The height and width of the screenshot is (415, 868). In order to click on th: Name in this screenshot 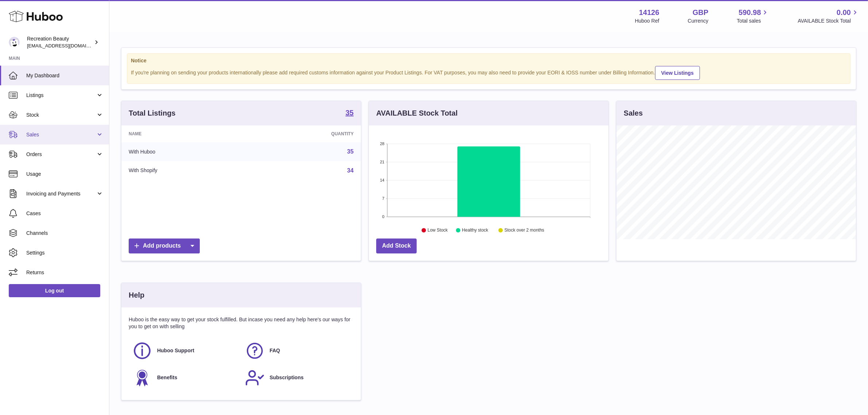, I will do `click(186, 134)`.